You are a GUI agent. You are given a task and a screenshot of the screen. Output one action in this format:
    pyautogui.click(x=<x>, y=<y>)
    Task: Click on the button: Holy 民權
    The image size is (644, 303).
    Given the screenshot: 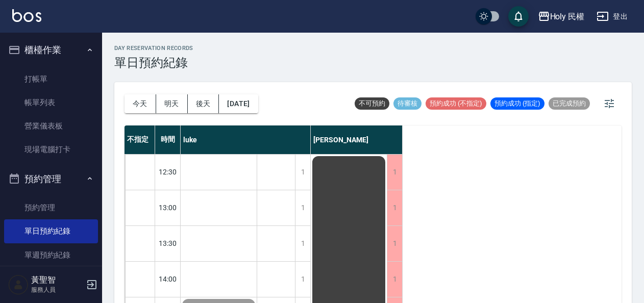 What is the action you would take?
    pyautogui.click(x=561, y=16)
    